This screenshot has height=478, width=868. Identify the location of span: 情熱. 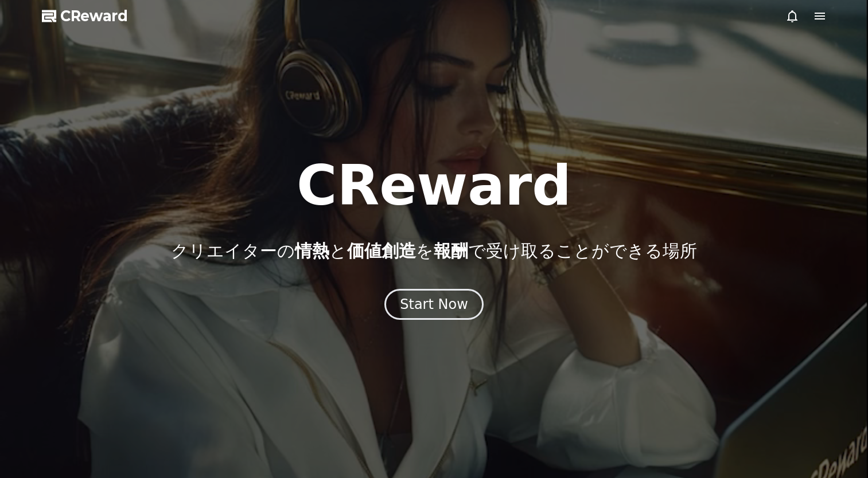
(312, 250).